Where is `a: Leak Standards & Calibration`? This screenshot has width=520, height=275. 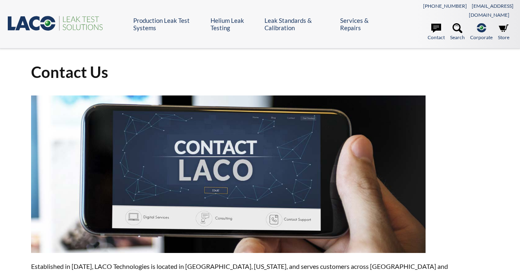 a: Leak Standards & Calibration is located at coordinates (299, 24).